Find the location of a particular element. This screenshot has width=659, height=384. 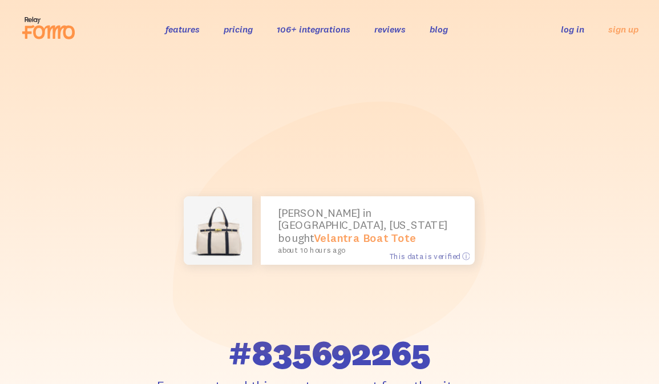

a: Velantra Boat Tote is located at coordinates (365, 237).